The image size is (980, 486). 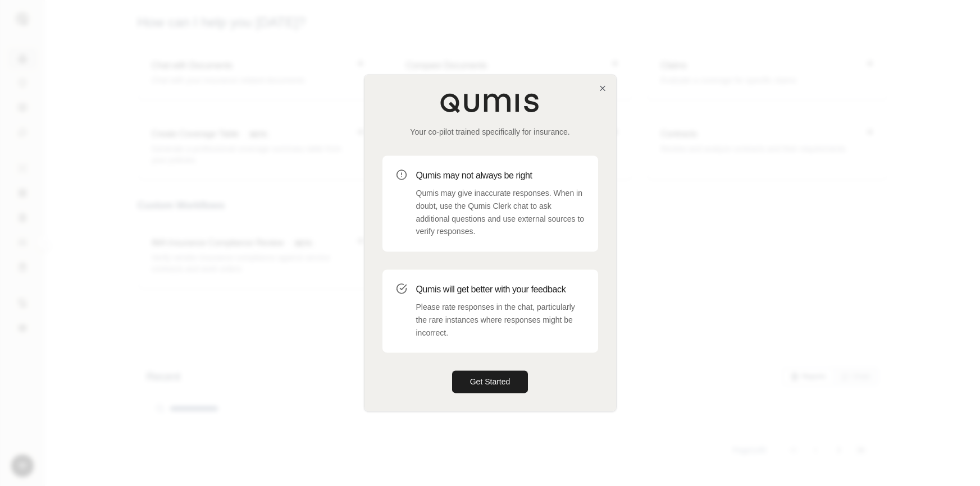 What do you see at coordinates (500, 212) in the screenshot?
I see `p: Qumis may give inaccurate responses. When in doubt, use the Qumis Clerk chat to ask additional qu...` at bounding box center [500, 212].